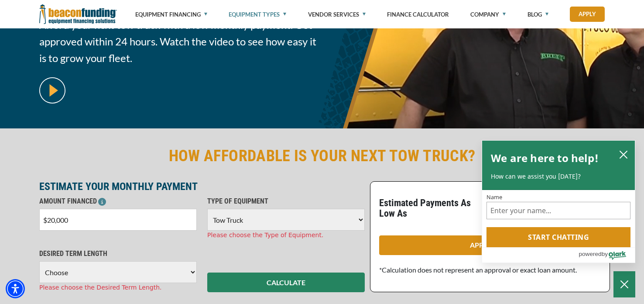 The width and height of the screenshot is (644, 304). Describe the element at coordinates (286, 235) in the screenshot. I see `div: Please choose the Type of Equipment.` at that location.